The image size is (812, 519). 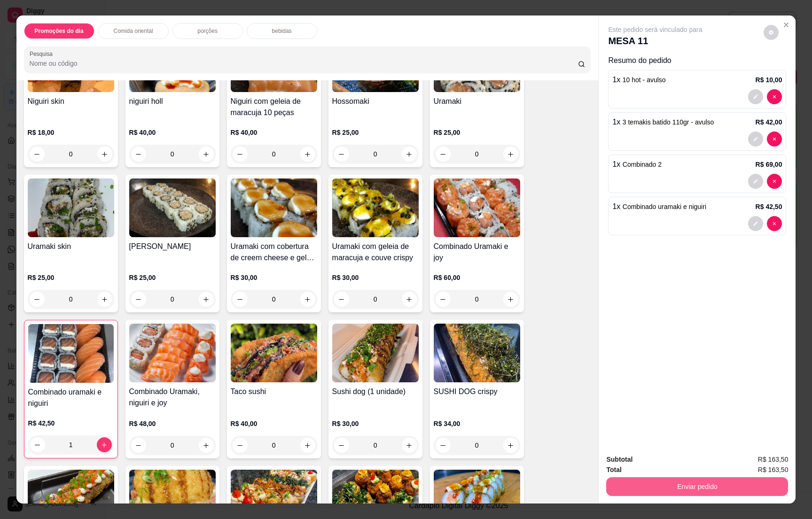 What do you see at coordinates (71, 132) in the screenshot?
I see `p: R$ 18,00` at bounding box center [71, 132].